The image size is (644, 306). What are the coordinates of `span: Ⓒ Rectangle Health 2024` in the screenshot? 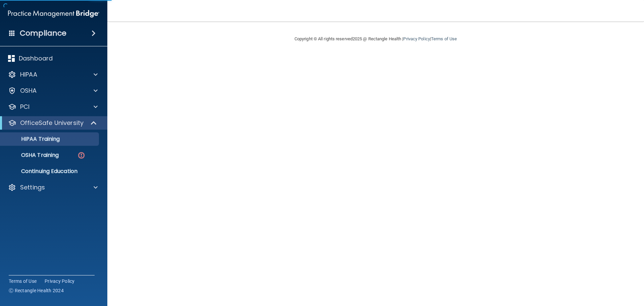 It's located at (36, 291).